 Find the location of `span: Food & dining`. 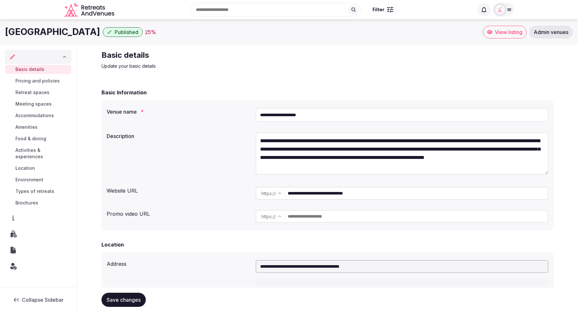

span: Food & dining is located at coordinates (31, 139).